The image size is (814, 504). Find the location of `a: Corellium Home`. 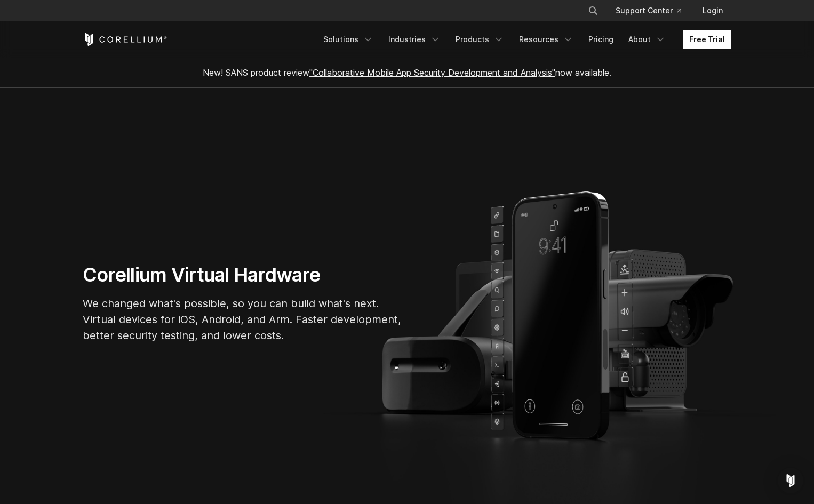

a: Corellium Home is located at coordinates (125, 40).